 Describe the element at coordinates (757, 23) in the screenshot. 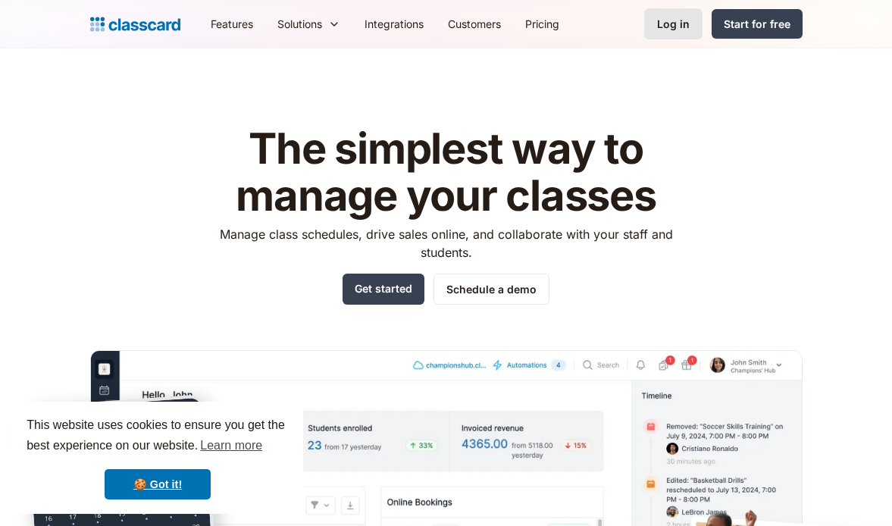

I see `div: Start for free` at that location.